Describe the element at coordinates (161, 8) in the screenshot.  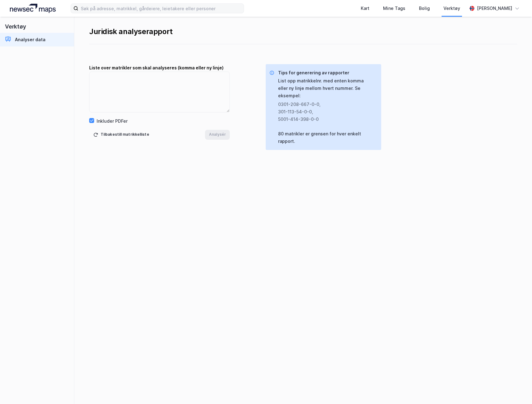
I see `input: Søk på adresse, matrikkel, gårdeiere, leietakere eller personer` at that location.